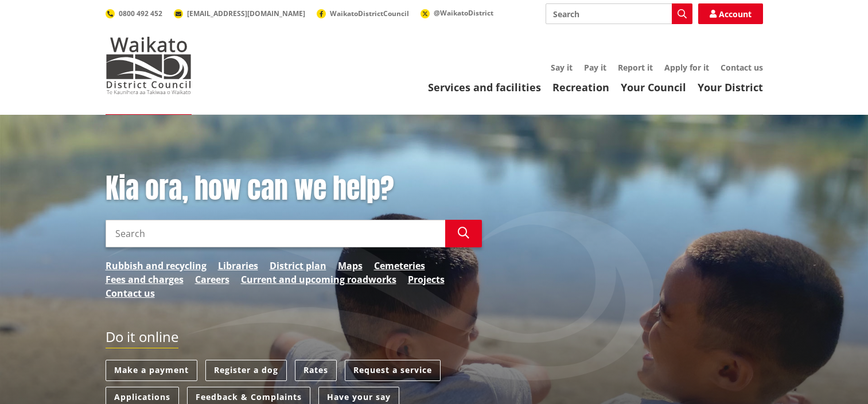 This screenshot has height=404, width=868. Describe the element at coordinates (561, 67) in the screenshot. I see `a: Say it` at that location.